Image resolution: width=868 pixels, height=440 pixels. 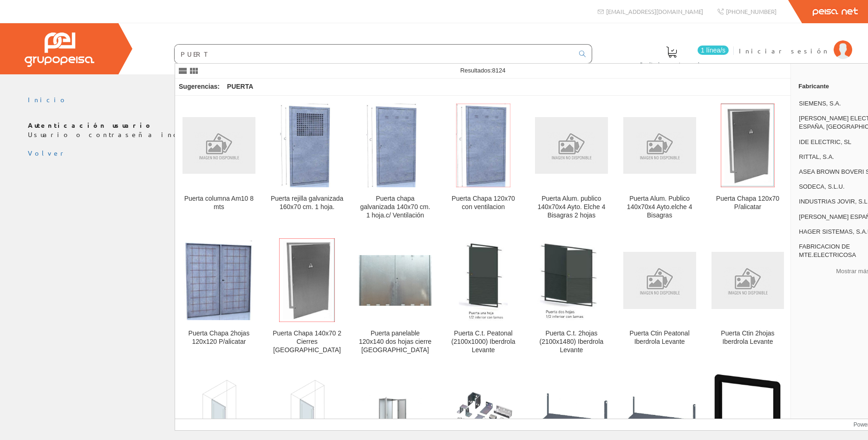 What do you see at coordinates (483, 342) in the screenshot?
I see `div: Puerta C.t. Peatonal (2100x1000) Iberdrola Levante` at bounding box center [483, 342].